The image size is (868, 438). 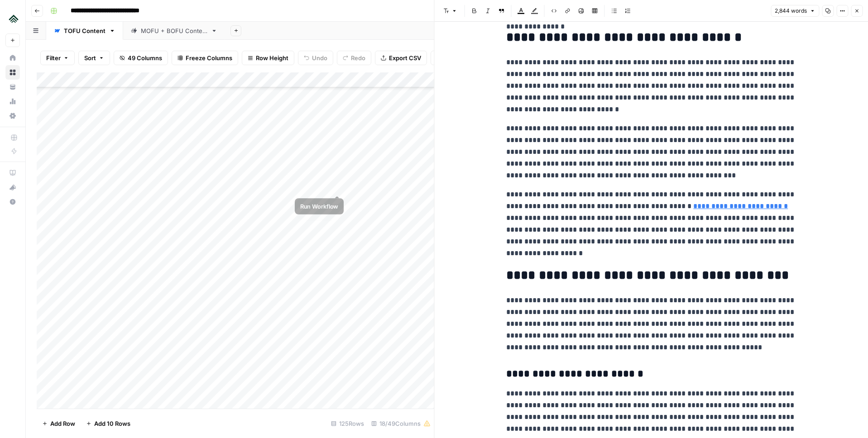 I want to click on a: Usage, so click(x=13, y=101).